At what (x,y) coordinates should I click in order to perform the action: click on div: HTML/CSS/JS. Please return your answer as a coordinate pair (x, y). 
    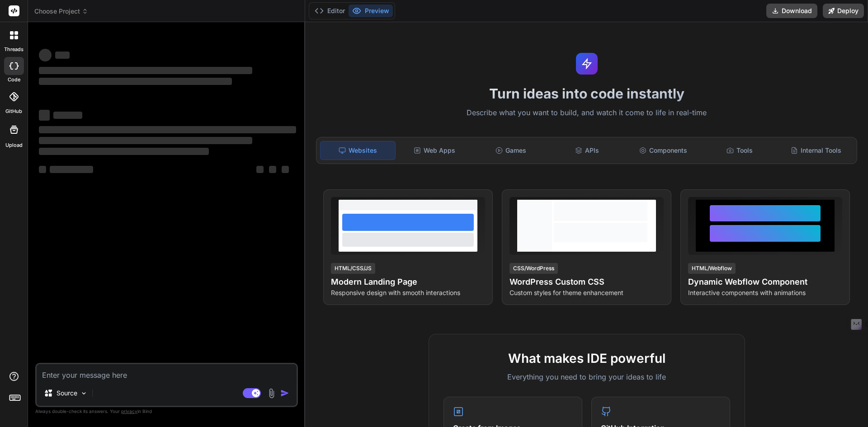
    Looking at the image, I should click on (353, 268).